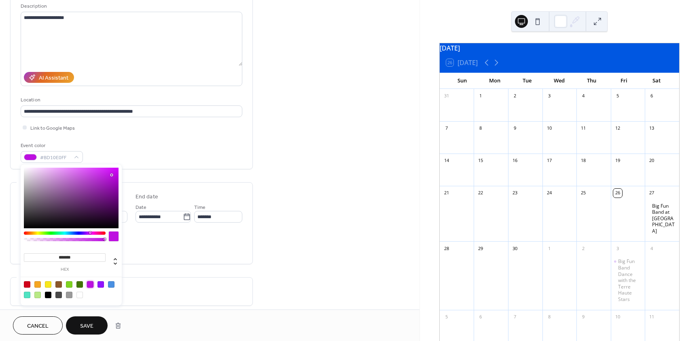 Image resolution: width=699 pixels, height=341 pixels. Describe the element at coordinates (53, 128) in the screenshot. I see `span: Link to Google Maps` at that location.